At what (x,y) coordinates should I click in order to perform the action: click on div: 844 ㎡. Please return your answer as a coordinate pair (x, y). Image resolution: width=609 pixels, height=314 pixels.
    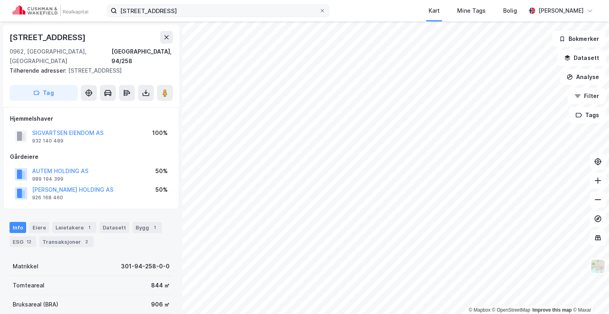
    Looking at the image, I should click on (160, 285).